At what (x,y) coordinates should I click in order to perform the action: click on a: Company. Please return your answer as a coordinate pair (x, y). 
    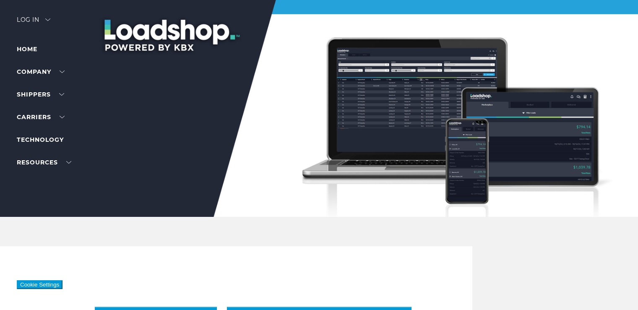
    Looking at the image, I should click on (41, 72).